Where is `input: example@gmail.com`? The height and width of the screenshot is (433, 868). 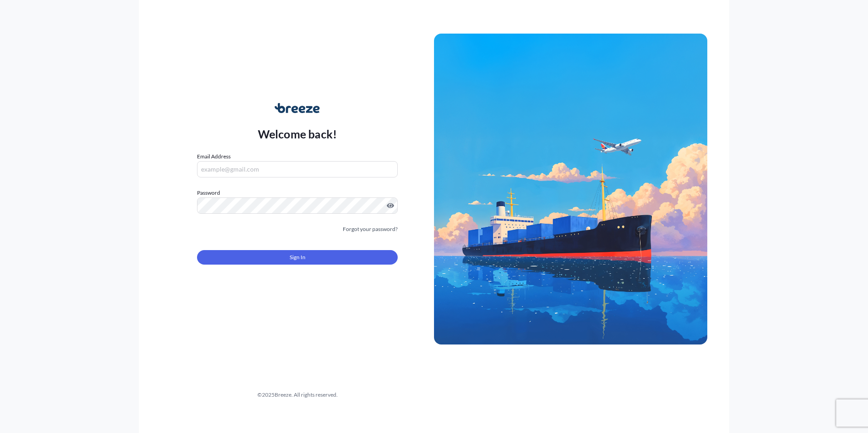 input: example@gmail.com is located at coordinates (297, 169).